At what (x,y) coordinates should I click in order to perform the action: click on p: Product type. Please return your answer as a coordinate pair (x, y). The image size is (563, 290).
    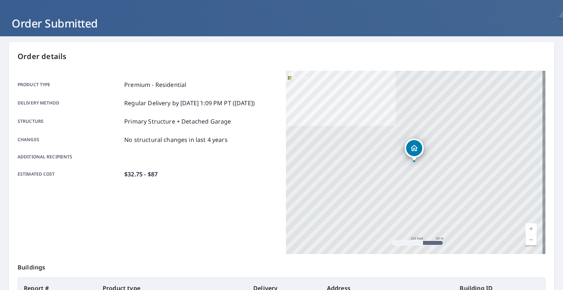
    Looking at the image, I should click on (69, 85).